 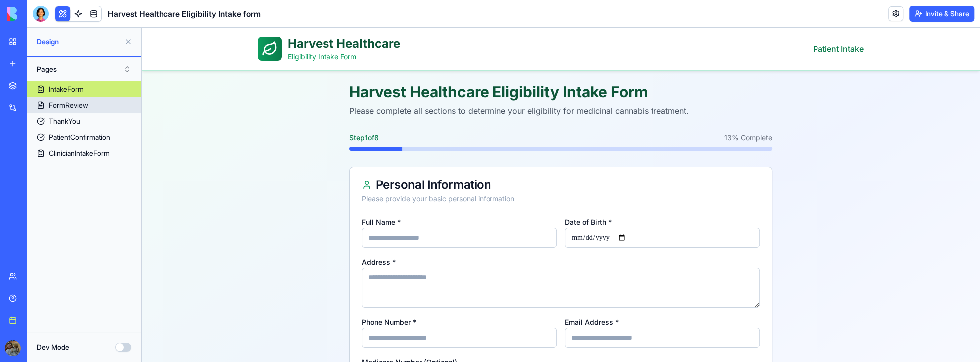 What do you see at coordinates (79, 137) in the screenshot?
I see `div: PatientConfirmation` at bounding box center [79, 137].